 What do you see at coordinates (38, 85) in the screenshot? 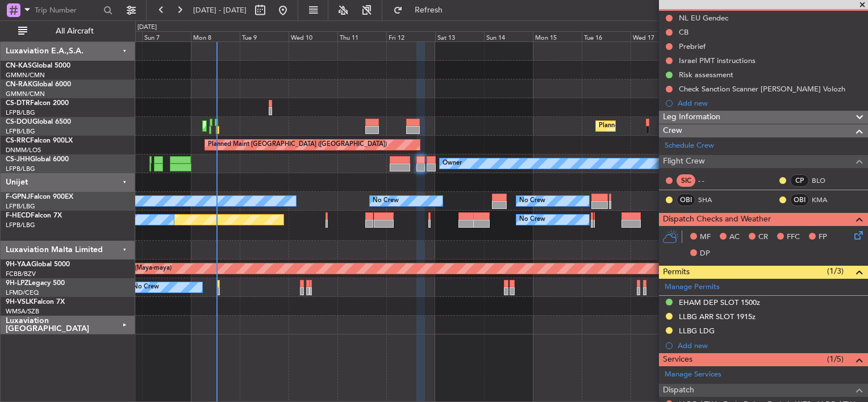
I see `a: CN-RAKGlobal 6000` at bounding box center [38, 85].